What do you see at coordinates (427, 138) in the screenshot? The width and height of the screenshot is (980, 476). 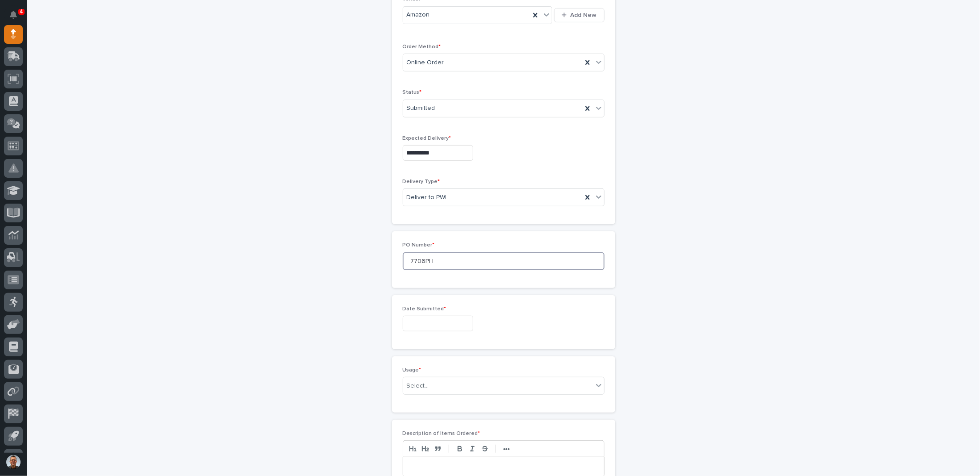 I see `span: Expected Delivery` at bounding box center [427, 138].